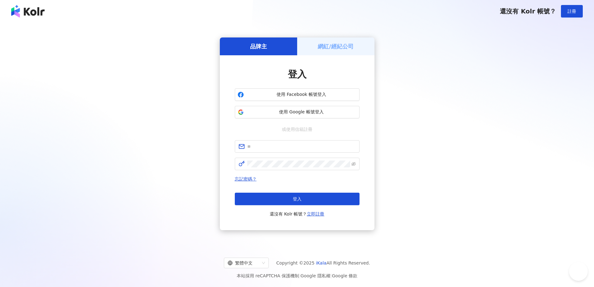 The height and width of the screenshot is (287, 594). Describe the element at coordinates (336, 46) in the screenshot. I see `h5: 網紅/經紀公司` at that location.